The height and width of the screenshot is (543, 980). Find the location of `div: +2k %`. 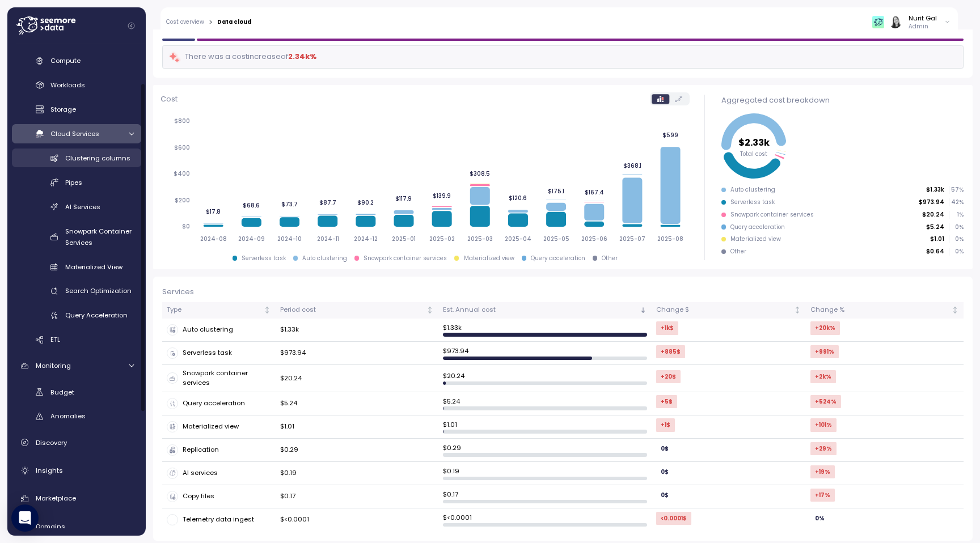

div: +2k % is located at coordinates (823, 376).